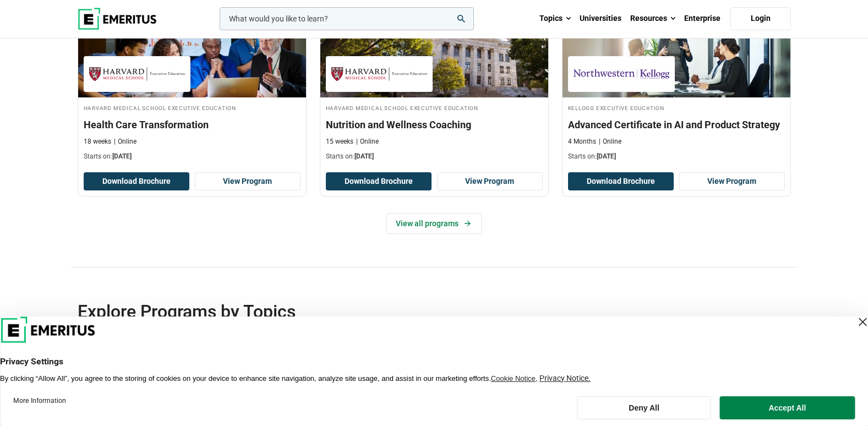  What do you see at coordinates (621, 74) in the screenshot?
I see `img: Kellogg Executive Education` at bounding box center [621, 74].